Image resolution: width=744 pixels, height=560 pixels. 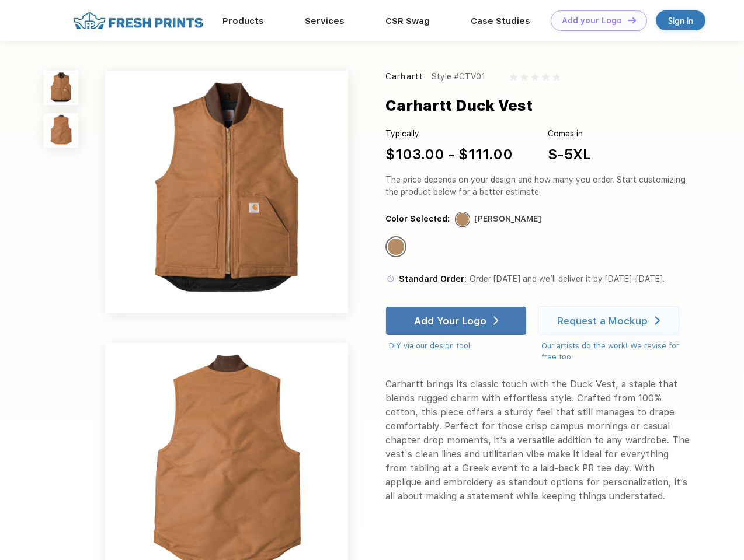 I want to click on a: Sign in, so click(x=680, y=21).